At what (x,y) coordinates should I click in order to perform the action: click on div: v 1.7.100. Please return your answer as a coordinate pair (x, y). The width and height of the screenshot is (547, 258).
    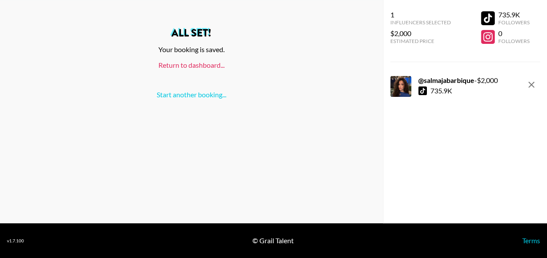
    Looking at the image, I should click on (15, 241).